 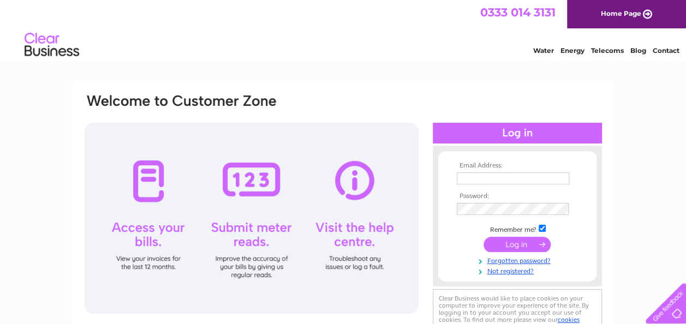 I want to click on td: Remember me?, so click(x=518, y=229).